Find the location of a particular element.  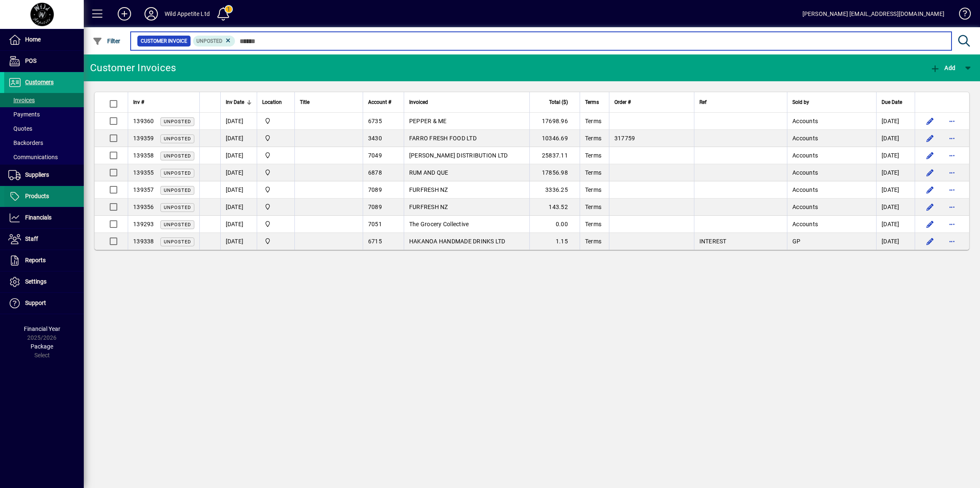

span: Settings is located at coordinates (36, 282).